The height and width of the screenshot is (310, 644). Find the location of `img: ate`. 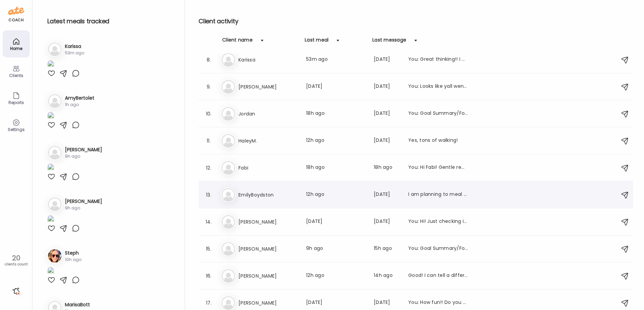

img: ate is located at coordinates (16, 11).